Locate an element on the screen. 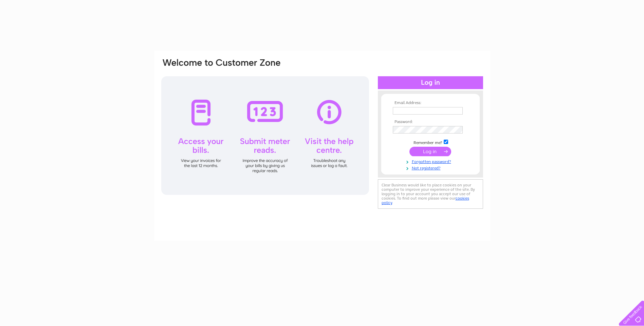 The image size is (644, 326). td: Remember me? is located at coordinates (430, 142).